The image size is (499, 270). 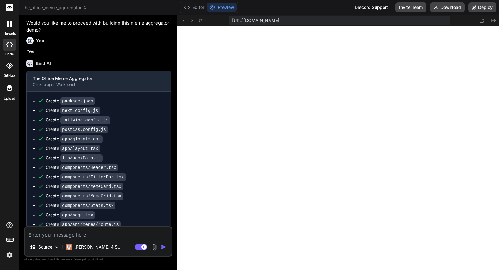 What do you see at coordinates (81, 139) in the screenshot?
I see `code: app/globals.css` at bounding box center [81, 139].